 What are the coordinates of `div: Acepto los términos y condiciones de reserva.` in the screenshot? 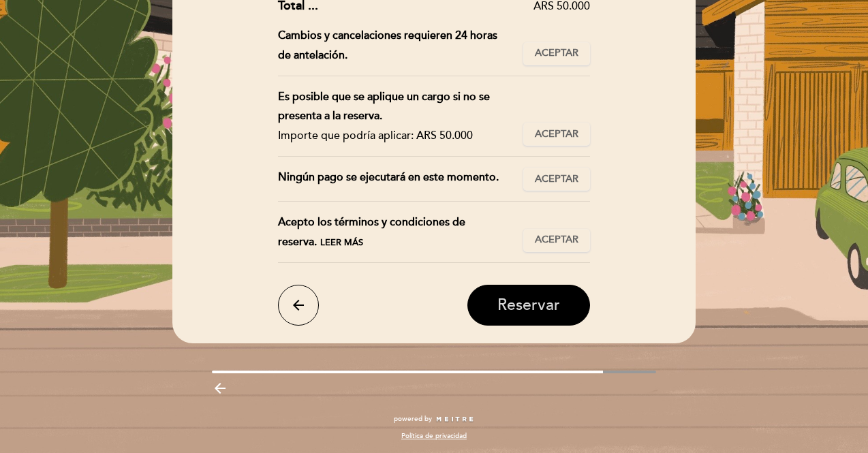 It's located at (400, 232).